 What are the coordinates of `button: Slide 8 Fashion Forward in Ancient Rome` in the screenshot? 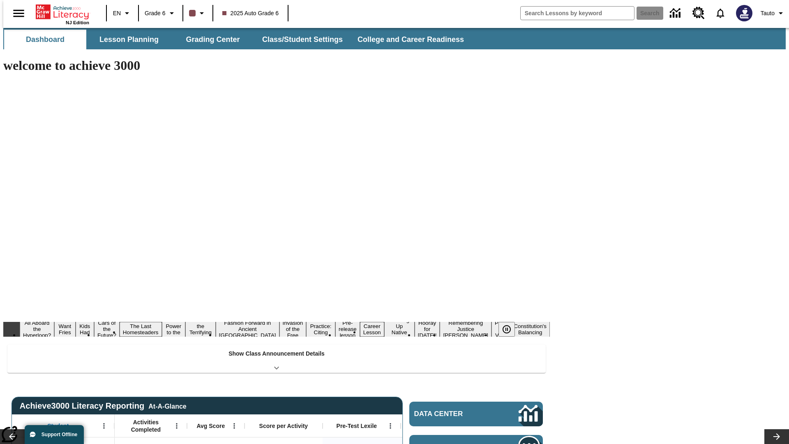 It's located at (247, 329).